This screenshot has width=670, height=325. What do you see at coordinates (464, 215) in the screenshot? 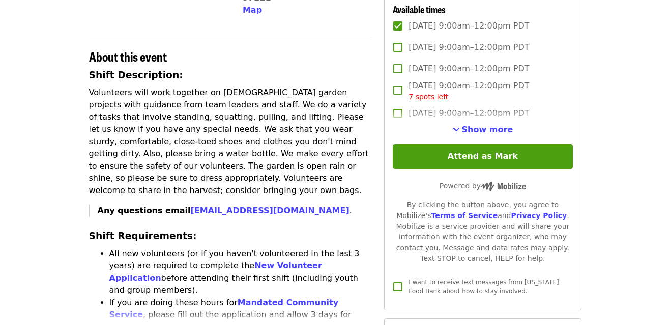
I see `a: Terms of Service` at bounding box center [464, 215].